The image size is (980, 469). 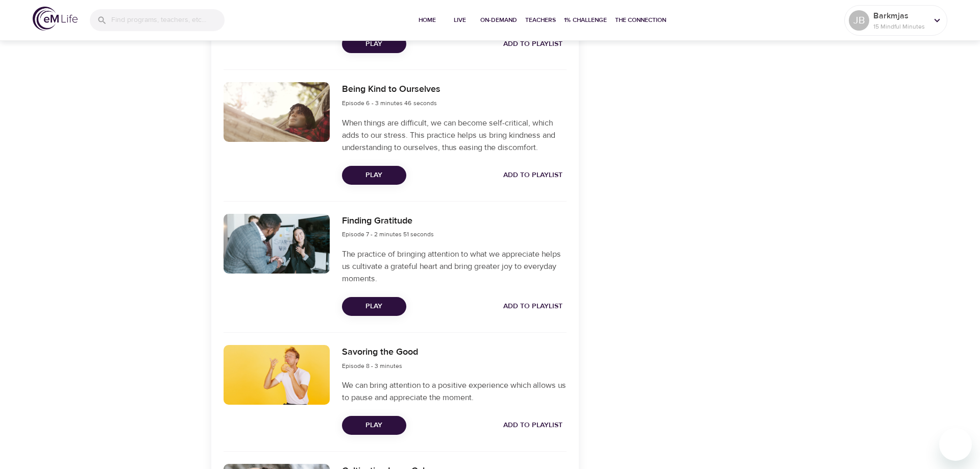 I want to click on p: Barkmjas, so click(x=900, y=16).